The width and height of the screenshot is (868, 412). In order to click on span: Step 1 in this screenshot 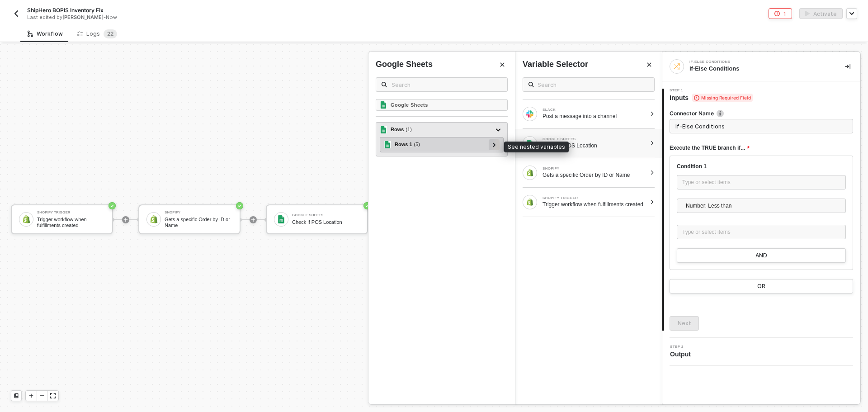, I will do `click(711, 90)`.